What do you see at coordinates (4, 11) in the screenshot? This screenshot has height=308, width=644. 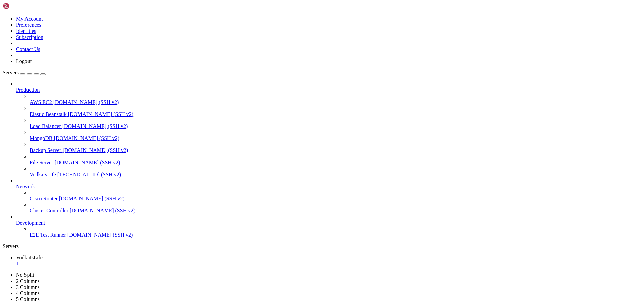 I see `div: (0, 1)` at bounding box center [4, 11].